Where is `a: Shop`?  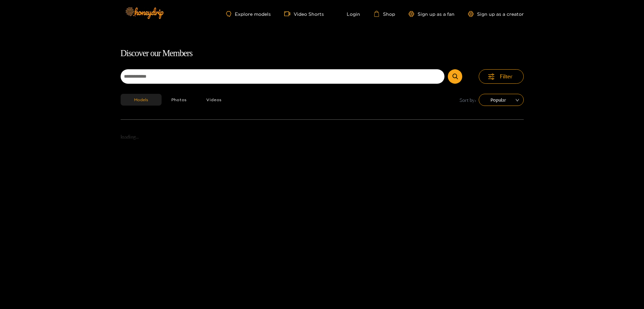 a: Shop is located at coordinates (384, 14).